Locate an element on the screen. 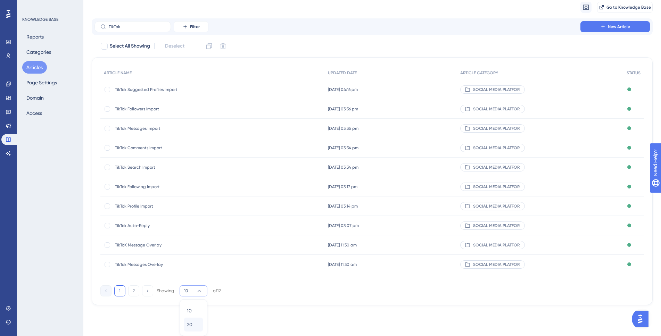 Image resolution: width=661 pixels, height=336 pixels. img: launcher-image-alternative-text is located at coordinates (8, 10).